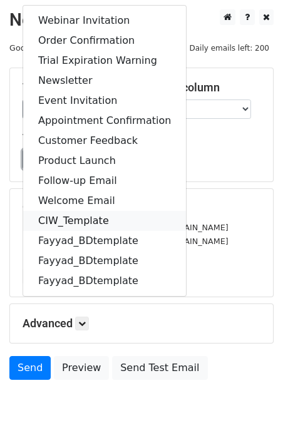 Image resolution: width=283 pixels, height=433 pixels. Describe the element at coordinates (141, 20) in the screenshot. I see `h2: New Campaign` at that location.